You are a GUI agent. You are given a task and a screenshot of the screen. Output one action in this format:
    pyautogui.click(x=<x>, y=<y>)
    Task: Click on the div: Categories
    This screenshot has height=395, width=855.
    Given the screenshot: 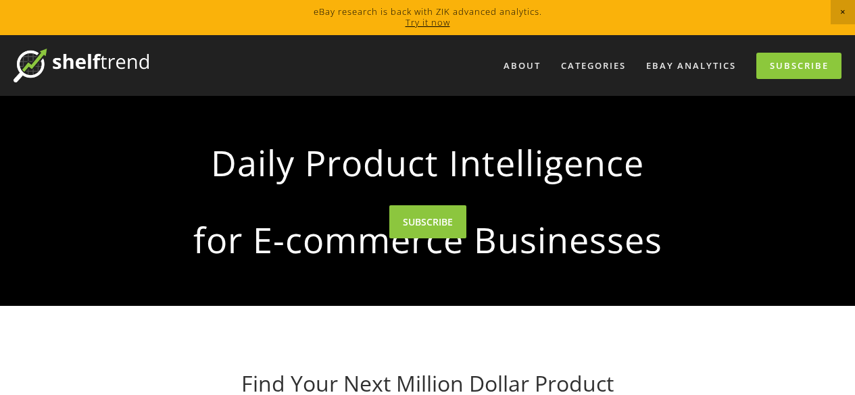 What is the action you would take?
    pyautogui.click(x=593, y=66)
    